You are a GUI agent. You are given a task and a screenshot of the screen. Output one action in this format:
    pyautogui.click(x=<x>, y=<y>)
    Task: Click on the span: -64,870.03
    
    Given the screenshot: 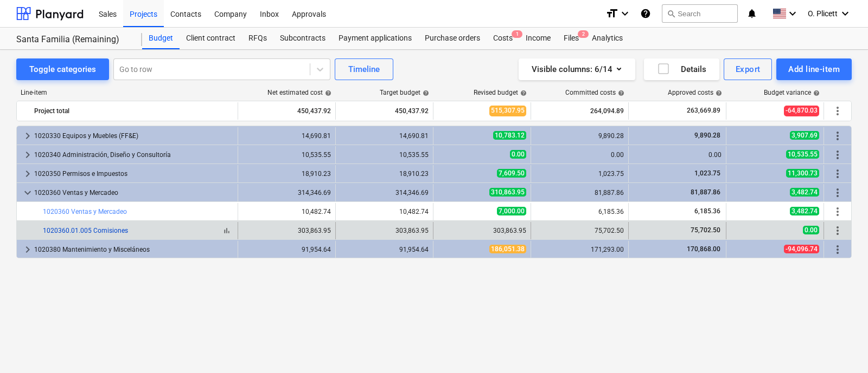 What is the action you would take?
    pyautogui.click(x=801, y=111)
    